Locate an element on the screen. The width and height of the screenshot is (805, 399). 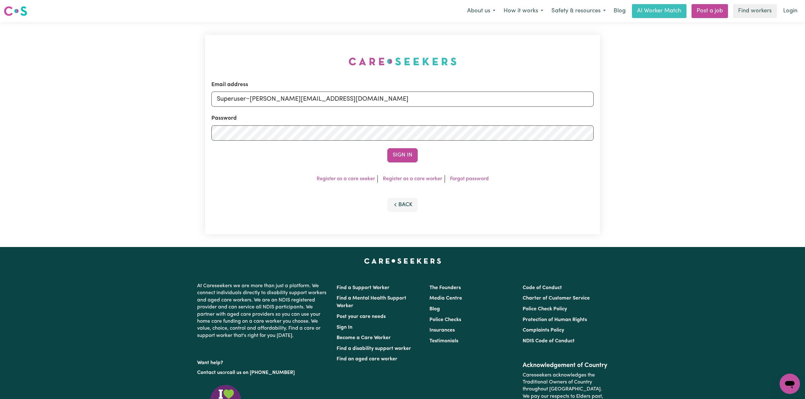
a: Contact us is located at coordinates (209, 373).